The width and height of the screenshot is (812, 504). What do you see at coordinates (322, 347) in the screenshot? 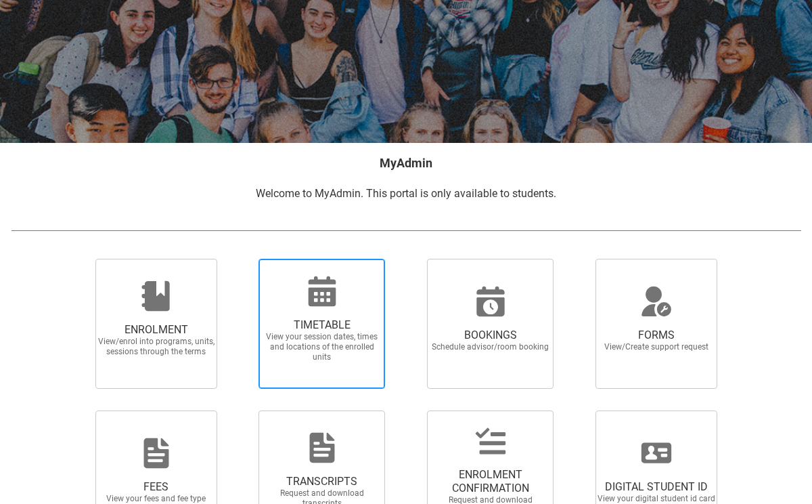
I see `span: View your session dates, times and locations of the enrolled units` at bounding box center [322, 347].